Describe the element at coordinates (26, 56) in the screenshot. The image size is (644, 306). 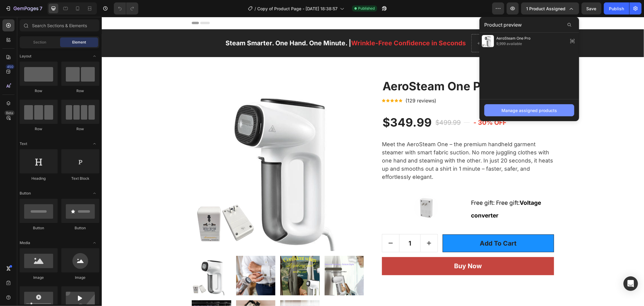
I see `span: Layout` at that location.